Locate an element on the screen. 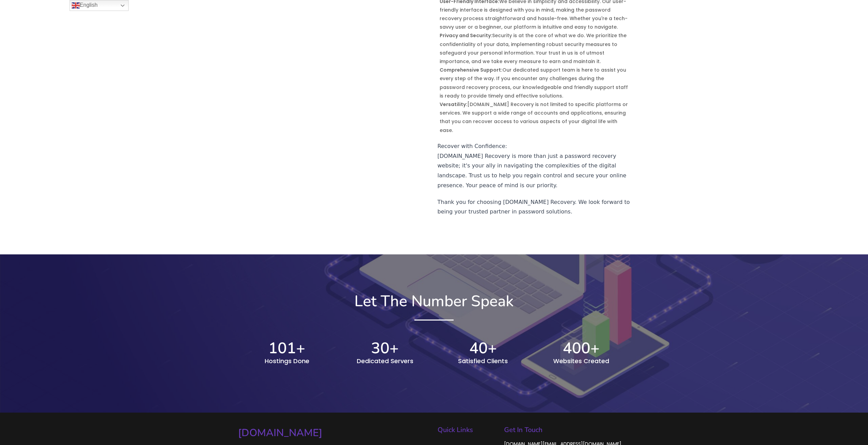 This screenshot has height=445, width=868. h2: Let The Number Speak is located at coordinates (434, 301).